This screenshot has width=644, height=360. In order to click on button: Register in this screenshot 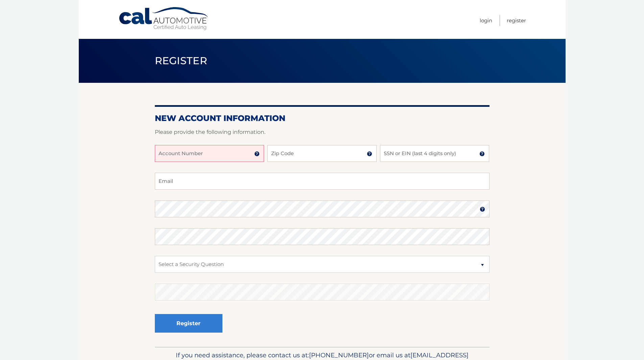, I will do `click(189, 323)`.